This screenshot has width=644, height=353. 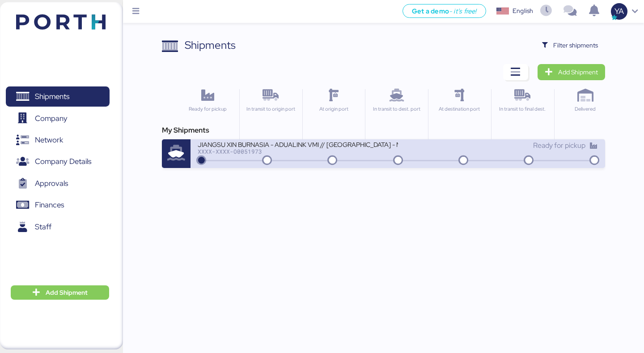 What do you see at coordinates (571, 72) in the screenshot?
I see `a: Add Shipment` at bounding box center [571, 72].